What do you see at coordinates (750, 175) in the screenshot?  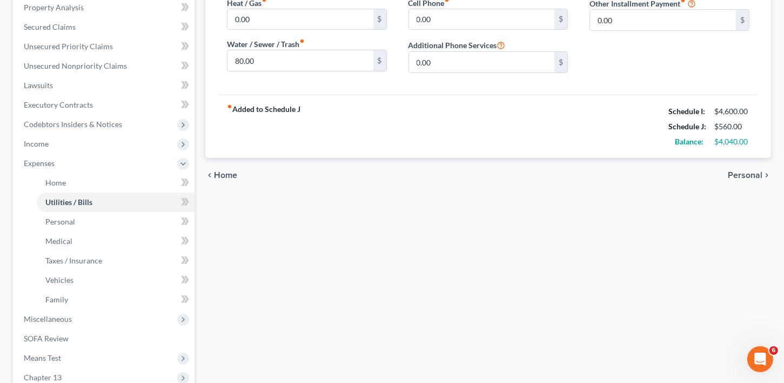 I see `button: Personal chevron_right` at bounding box center [750, 175].